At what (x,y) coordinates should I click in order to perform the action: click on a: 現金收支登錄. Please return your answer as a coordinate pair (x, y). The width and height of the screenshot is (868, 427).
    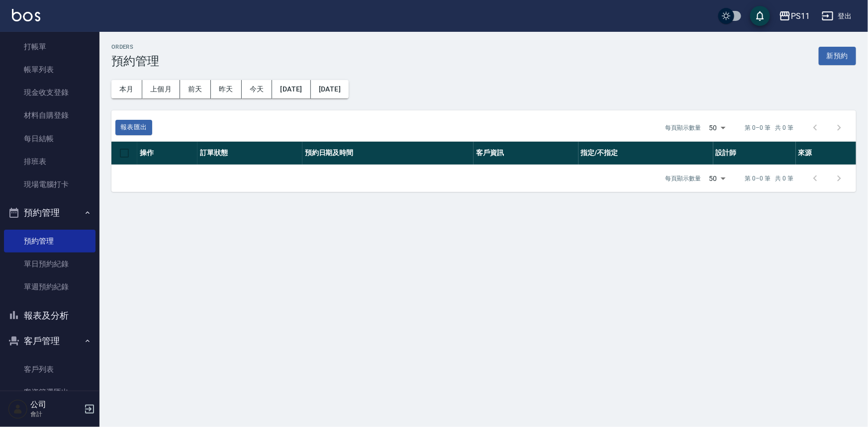
    Looking at the image, I should click on (50, 93).